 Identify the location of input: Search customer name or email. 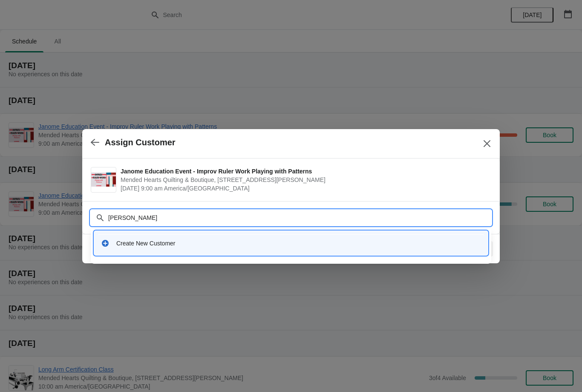
(300, 218).